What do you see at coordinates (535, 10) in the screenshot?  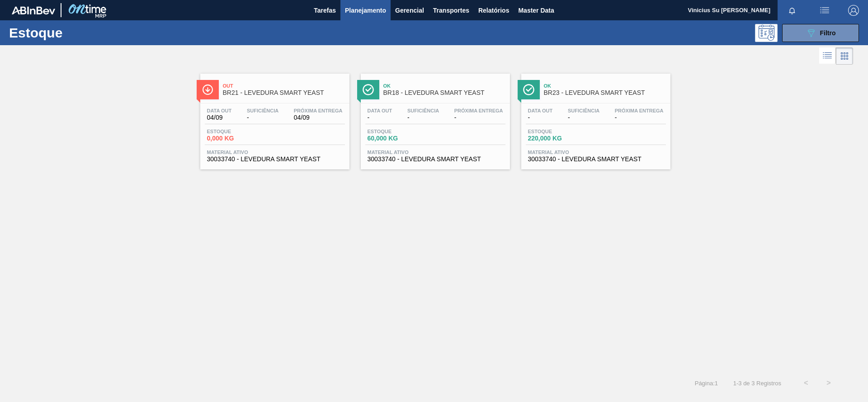 I see `span: Master Data` at bounding box center [535, 10].